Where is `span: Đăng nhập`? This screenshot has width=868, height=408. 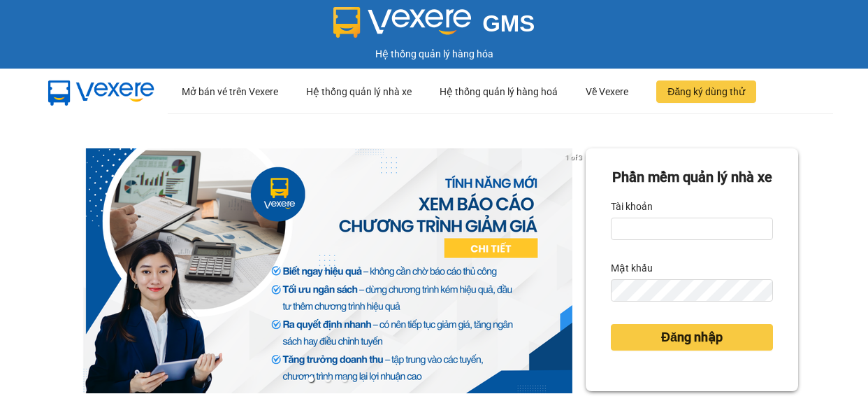 span: Đăng nhập is located at coordinates (692, 337).